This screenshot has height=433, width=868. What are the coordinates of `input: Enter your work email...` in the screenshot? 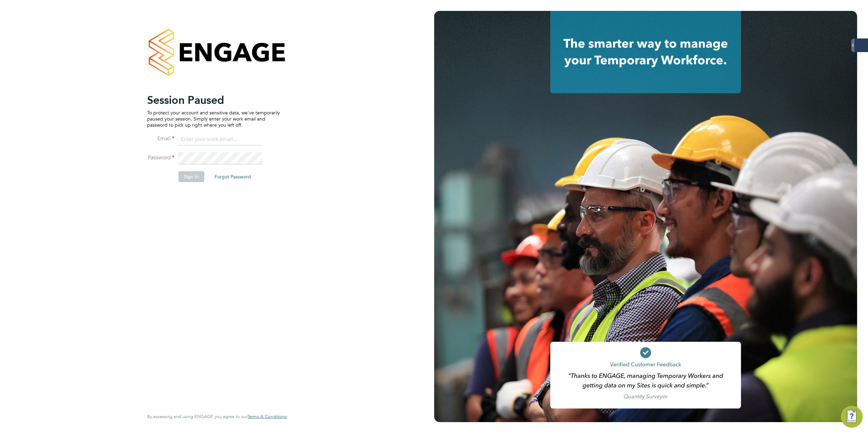 It's located at (220, 139).